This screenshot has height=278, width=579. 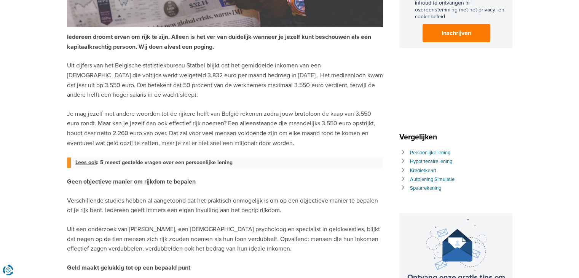 I want to click on p: Uit cijfers van het Belgische statistiekbureau Statbel blijkt dat het gemiddelde inkomen van een ..., so click(x=225, y=80).